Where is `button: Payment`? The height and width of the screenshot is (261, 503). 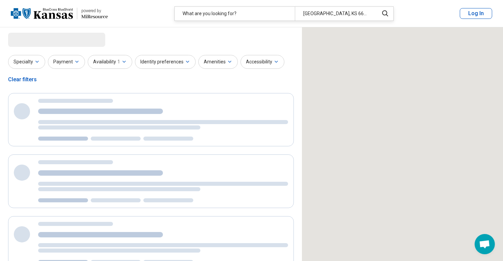
button: Payment is located at coordinates (66, 62).